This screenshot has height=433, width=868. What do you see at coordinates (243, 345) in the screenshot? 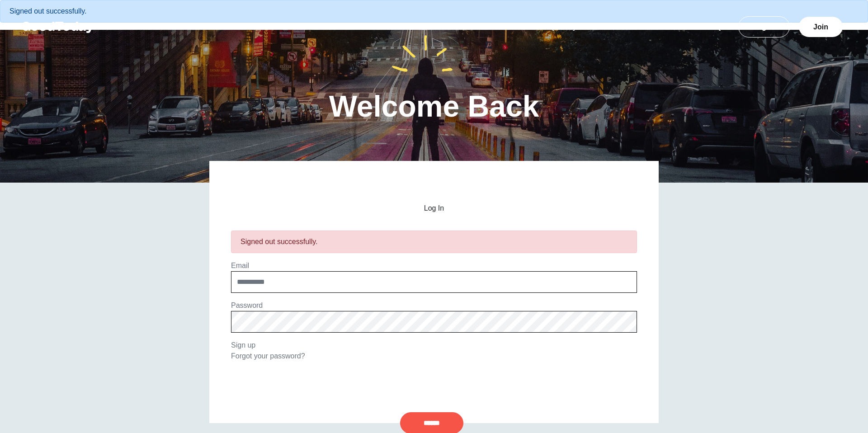
I see `a: Sign up` at bounding box center [243, 345].